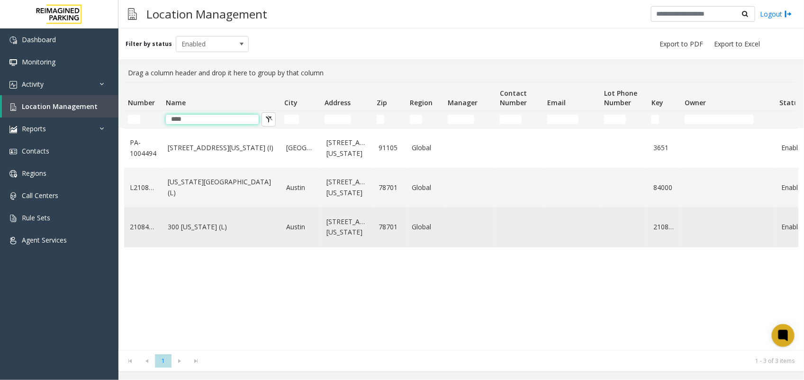  Describe the element at coordinates (519, 119) in the screenshot. I see `td: Contact Number Filter` at that location.